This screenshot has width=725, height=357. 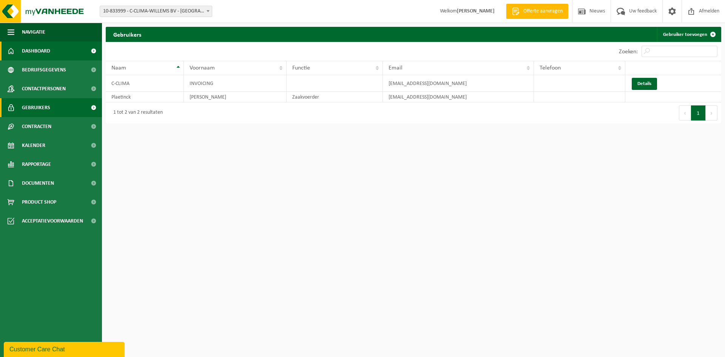 I want to click on span: Rapportage, so click(x=36, y=164).